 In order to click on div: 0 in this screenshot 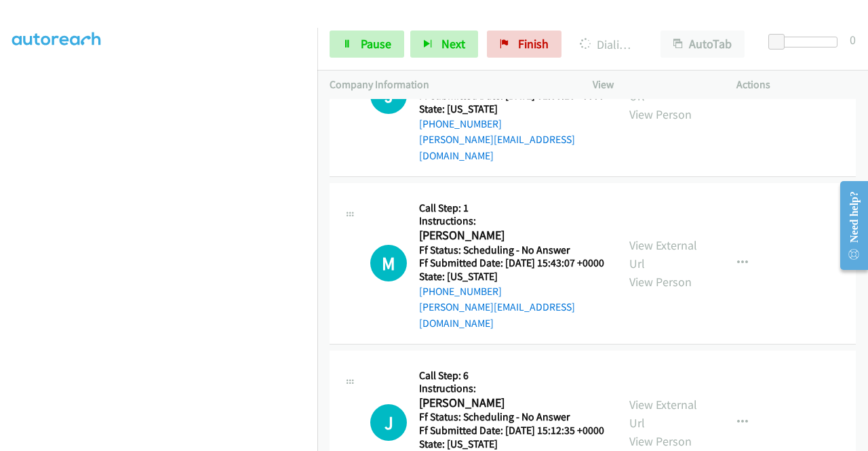, I will do `click(852, 40)`.